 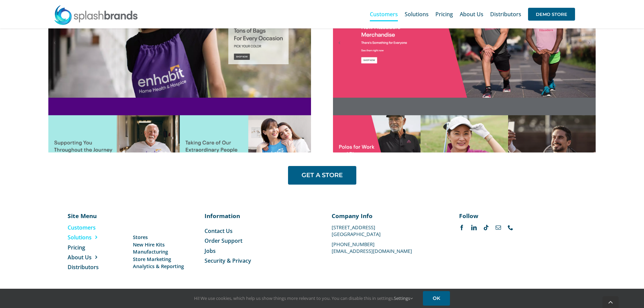 What do you see at coordinates (486, 228) in the screenshot?
I see `a: tiktok` at bounding box center [486, 228].